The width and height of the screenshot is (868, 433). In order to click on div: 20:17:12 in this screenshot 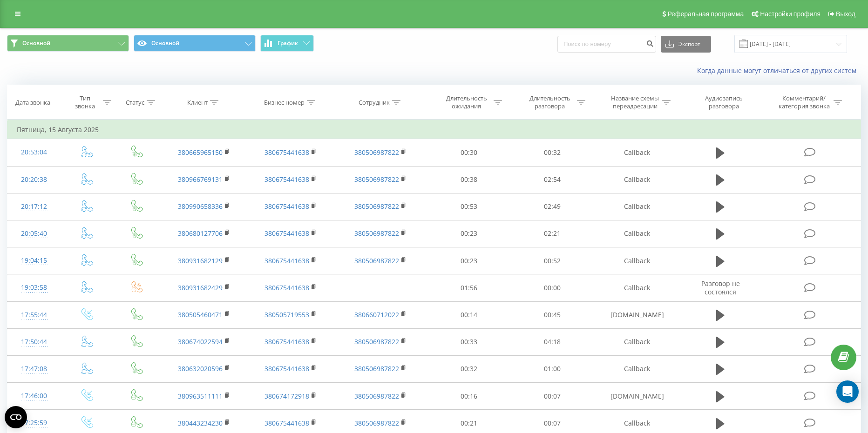, I will do `click(34, 207)`.